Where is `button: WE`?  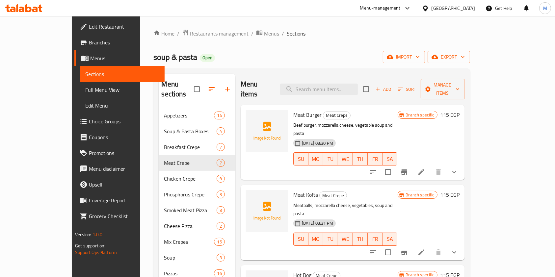
button: WE is located at coordinates (345, 239).